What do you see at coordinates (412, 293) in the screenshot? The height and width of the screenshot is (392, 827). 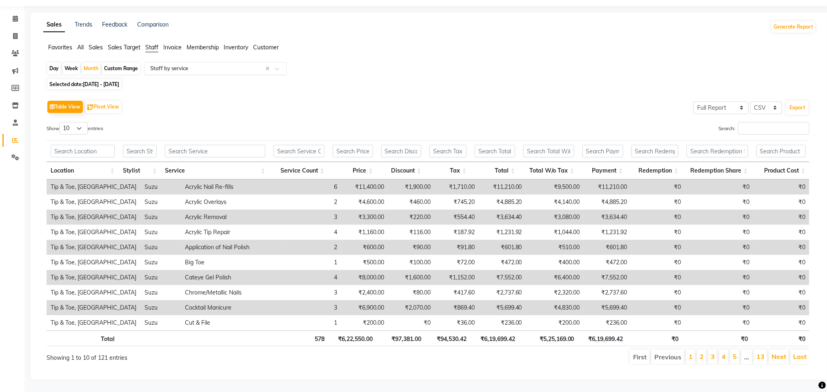 I see `td: ₹80.00` at bounding box center [412, 293].